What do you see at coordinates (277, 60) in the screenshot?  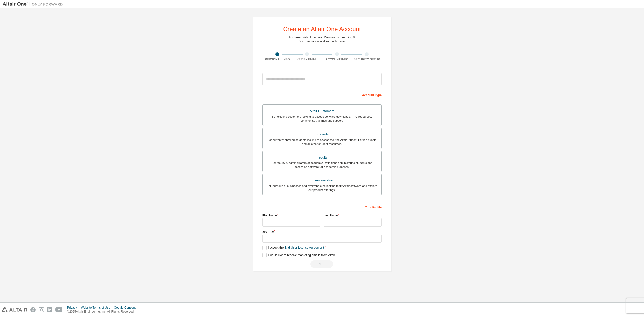 I see `div: Personal Info` at bounding box center [277, 60].